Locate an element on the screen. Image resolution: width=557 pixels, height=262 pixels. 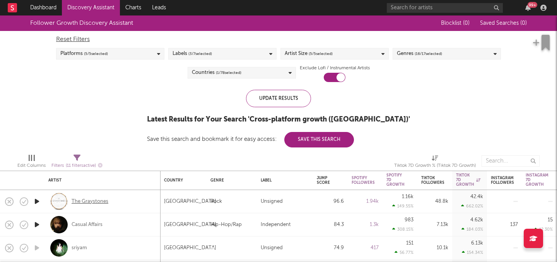
div: Countries is located at coordinates (217, 73).